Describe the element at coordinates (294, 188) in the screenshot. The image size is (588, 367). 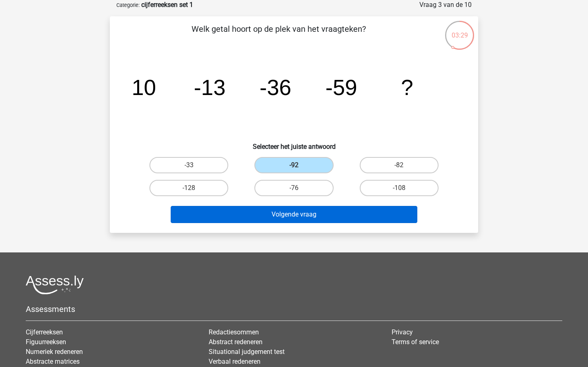
I see `label: -76` at that location.